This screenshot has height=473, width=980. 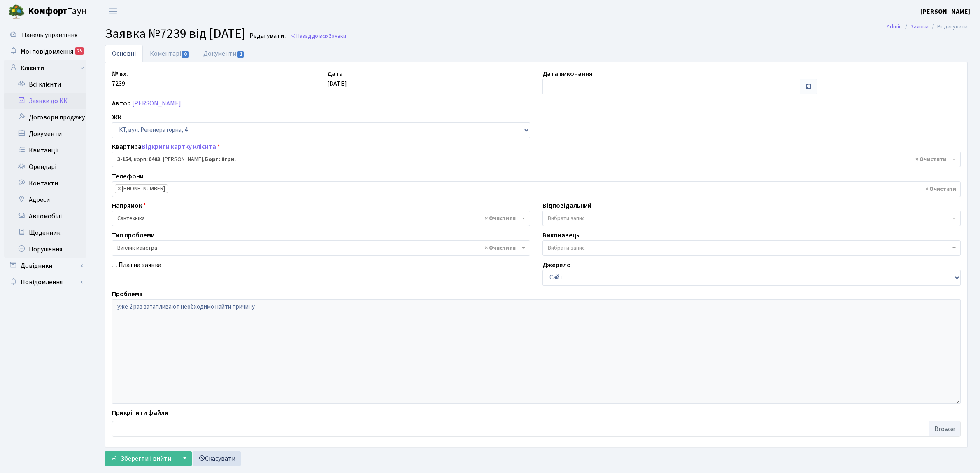 What do you see at coordinates (267, 36) in the screenshot?
I see `small: Редагувати .` at bounding box center [267, 36].